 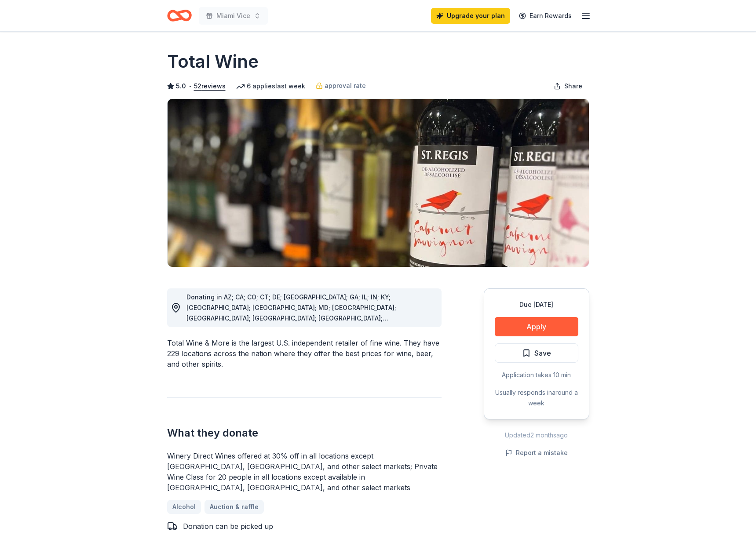 I want to click on button: 52reviews, so click(x=210, y=86).